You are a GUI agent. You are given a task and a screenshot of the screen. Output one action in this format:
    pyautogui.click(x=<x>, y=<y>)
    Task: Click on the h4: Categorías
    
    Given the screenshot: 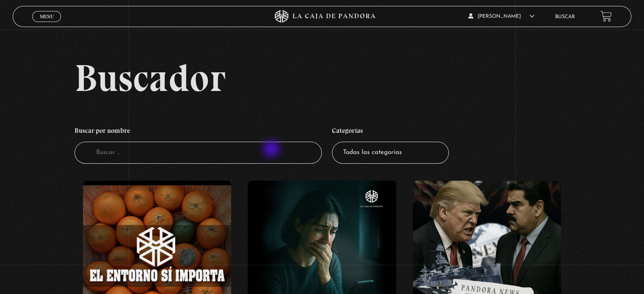 What is the action you would take?
    pyautogui.click(x=390, y=132)
    